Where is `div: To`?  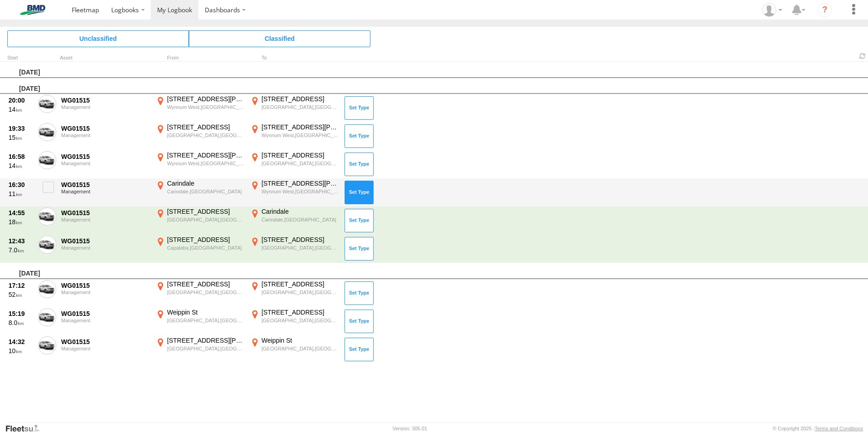 div: To is located at coordinates (294, 58).